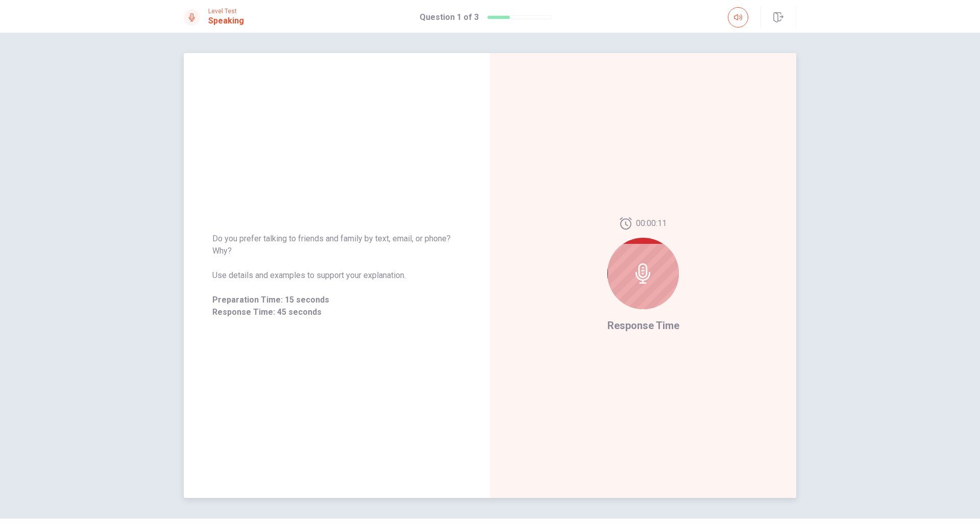  I want to click on span: Preparation Time: 15 seconds, so click(337, 300).